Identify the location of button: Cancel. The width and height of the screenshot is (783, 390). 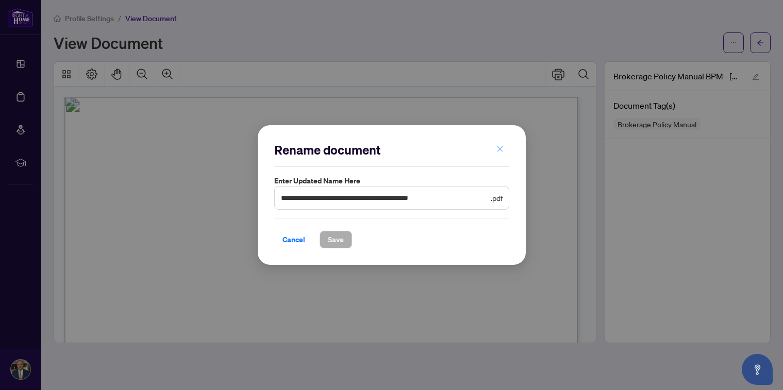
(294, 240).